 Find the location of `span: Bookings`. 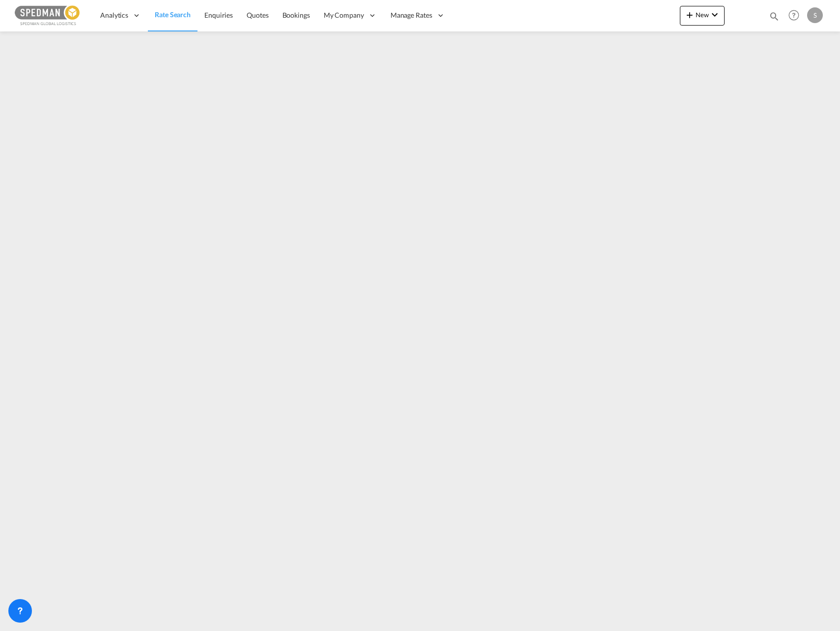

span: Bookings is located at coordinates (296, 15).